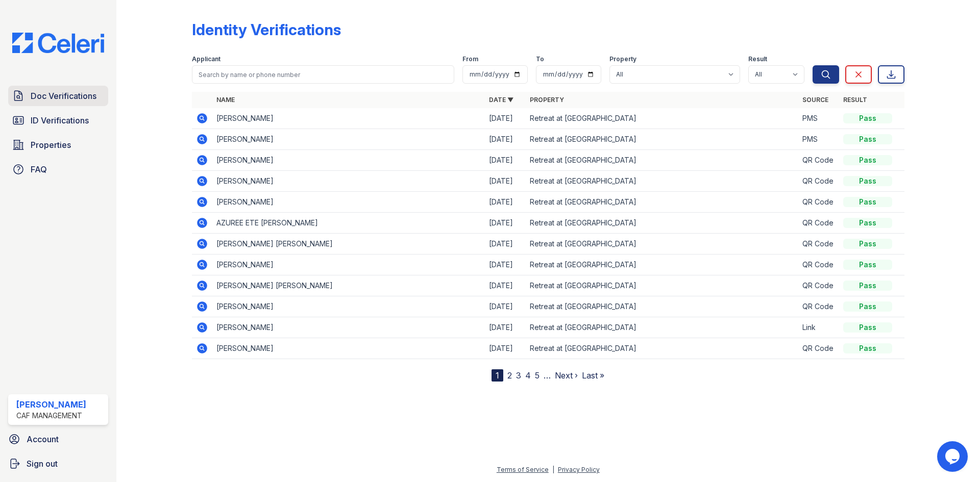  I want to click on a: ID Verifications, so click(58, 120).